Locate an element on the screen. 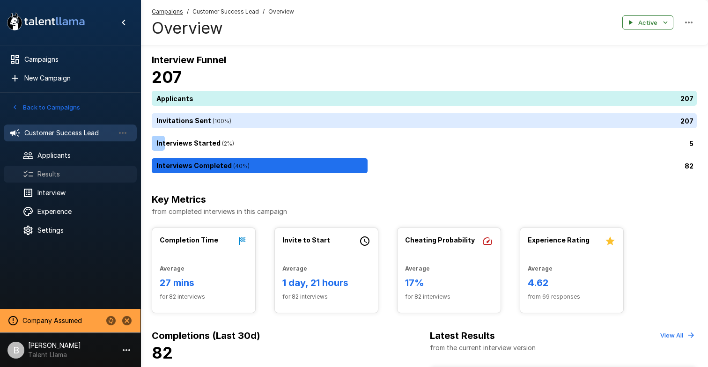  p: from the current interview version is located at coordinates (483, 348).